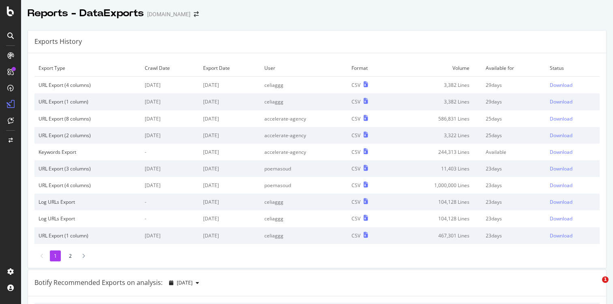  I want to click on td: 11,403 Lines, so click(436, 168).